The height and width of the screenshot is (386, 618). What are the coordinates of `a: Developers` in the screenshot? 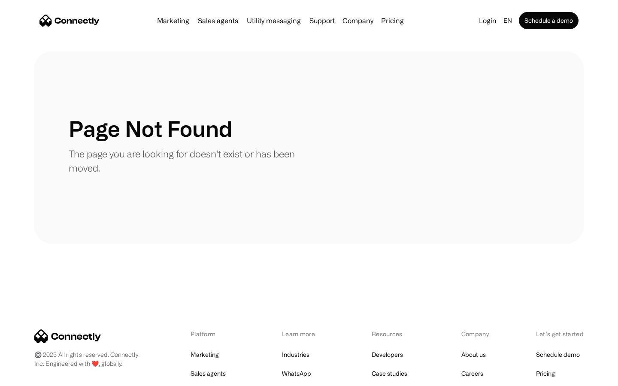 It's located at (387, 355).